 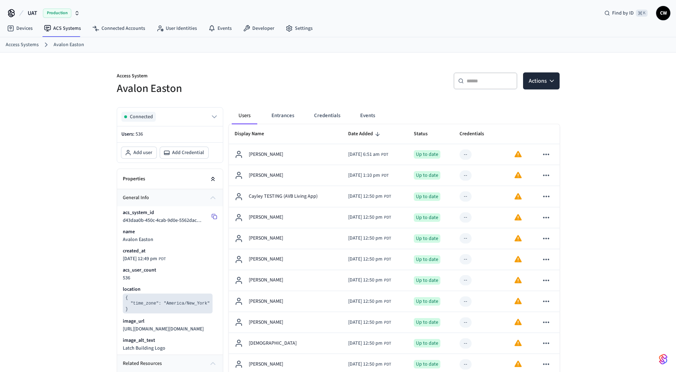 What do you see at coordinates (283, 116) in the screenshot?
I see `button: Entrances` at bounding box center [283, 116].